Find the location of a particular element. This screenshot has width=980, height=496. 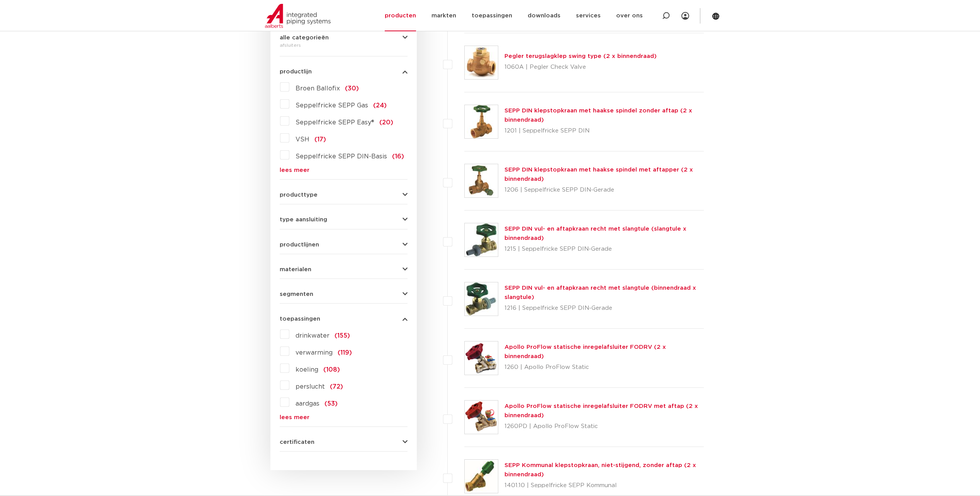

a: SEPP DIN klepstopkraan met haakse spindel met aftapper (2 x binnendraad) is located at coordinates (598, 174).